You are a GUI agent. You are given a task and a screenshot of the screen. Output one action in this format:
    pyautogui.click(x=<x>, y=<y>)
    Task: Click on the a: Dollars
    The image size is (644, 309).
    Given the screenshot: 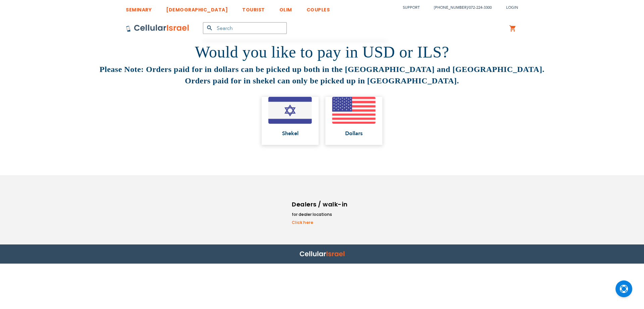 What is the action you would take?
    pyautogui.click(x=354, y=121)
    